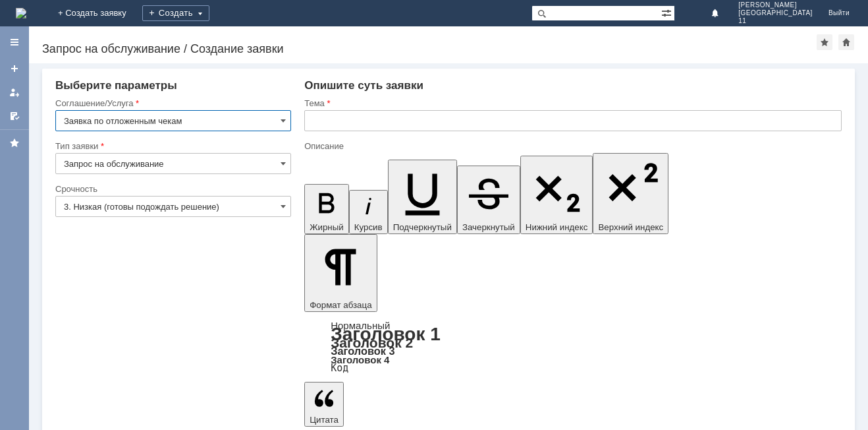  Describe the element at coordinates (323, 419) in the screenshot. I see `span: Цитата` at that location.